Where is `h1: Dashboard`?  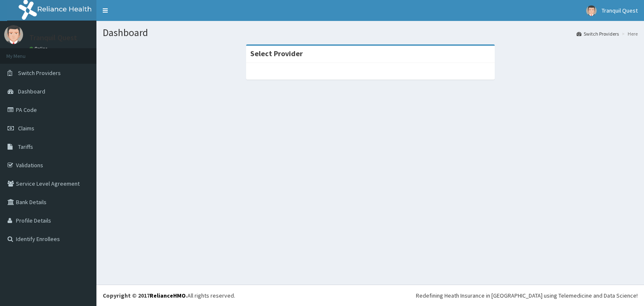
h1: Dashboard is located at coordinates (371, 33).